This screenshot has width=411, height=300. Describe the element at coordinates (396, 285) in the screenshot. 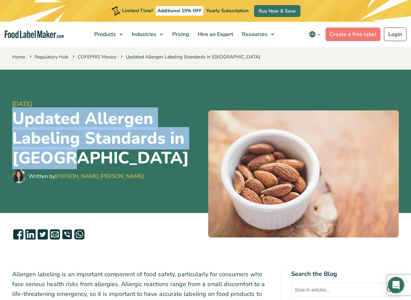

I see `div: Open Intercom Messenger` at that location.